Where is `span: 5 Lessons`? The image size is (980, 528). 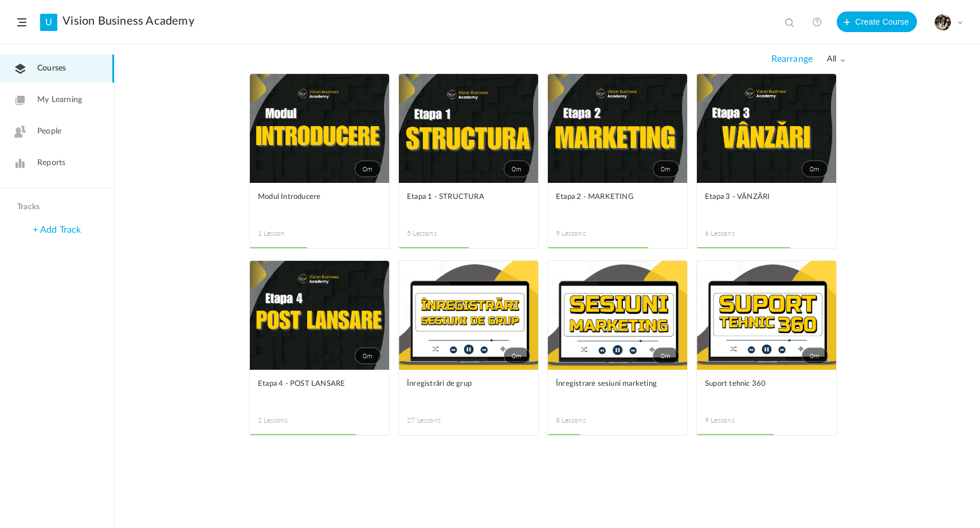 span: 5 Lessons is located at coordinates (438, 234).